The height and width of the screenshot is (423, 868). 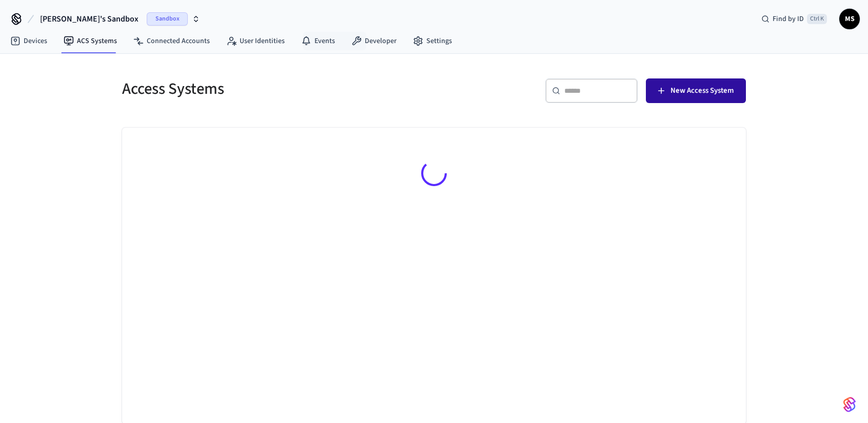 I want to click on span: Find by ID, so click(x=788, y=19).